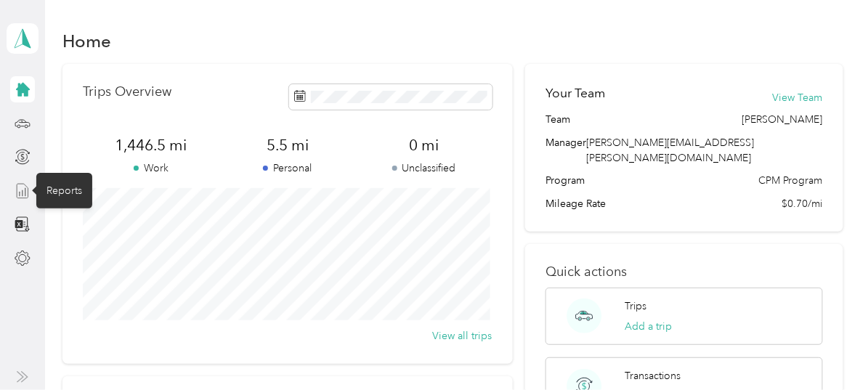  Describe the element at coordinates (424, 145) in the screenshot. I see `span: 0 mi` at that location.